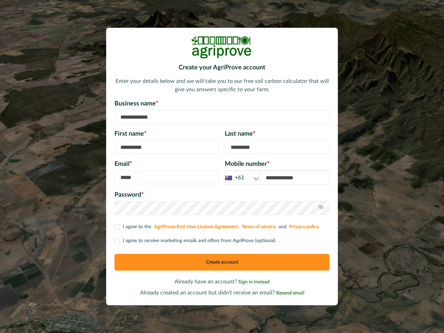 The height and width of the screenshot is (333, 444). What do you see at coordinates (254, 281) in the screenshot?
I see `a: Sign in instead` at bounding box center [254, 281].